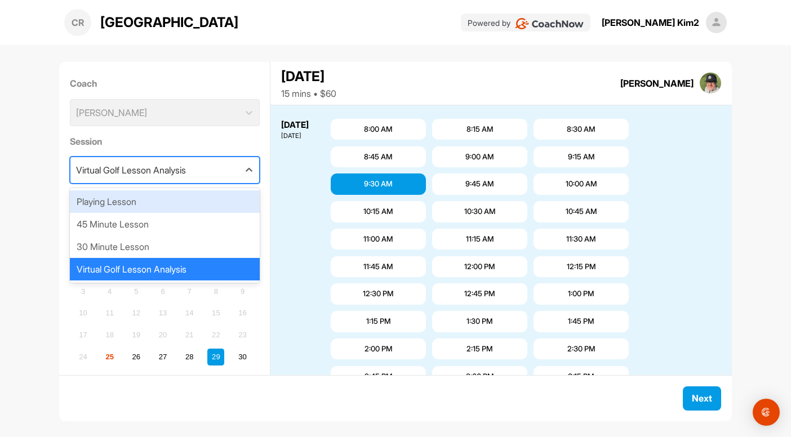 This screenshot has width=791, height=437. I want to click on div: 8:30 AM, so click(581, 130).